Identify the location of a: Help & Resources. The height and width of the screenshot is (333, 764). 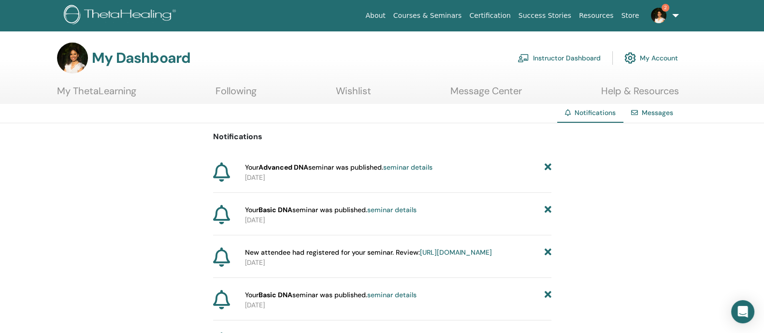
(640, 94).